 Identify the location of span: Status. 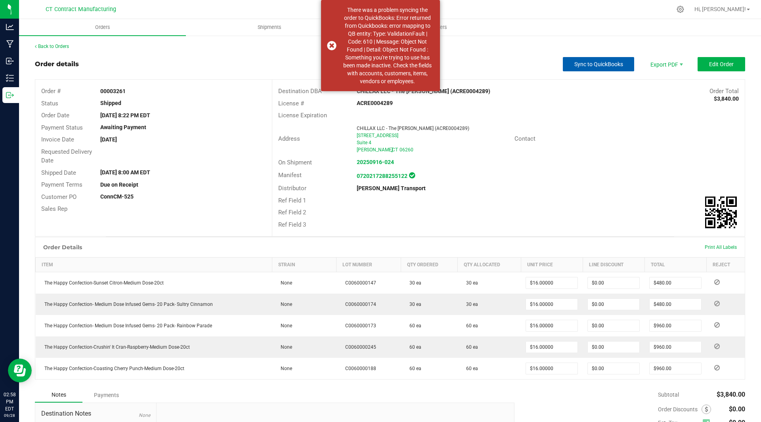
(50, 103).